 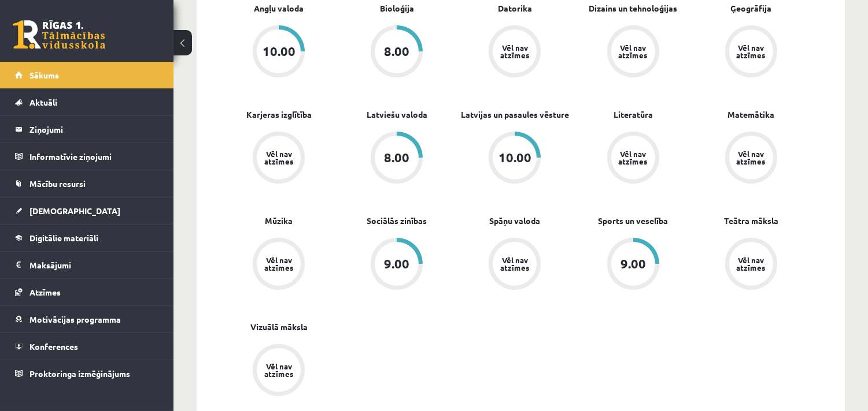 I want to click on span: Aktuāli, so click(x=44, y=102).